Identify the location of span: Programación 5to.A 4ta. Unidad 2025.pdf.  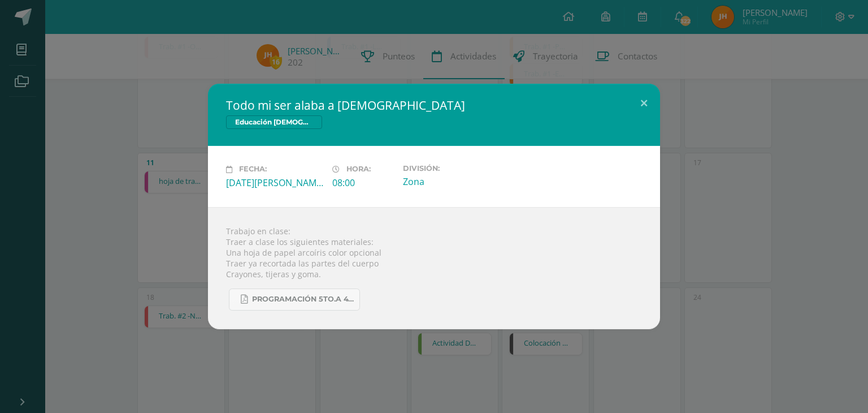
(303, 299).